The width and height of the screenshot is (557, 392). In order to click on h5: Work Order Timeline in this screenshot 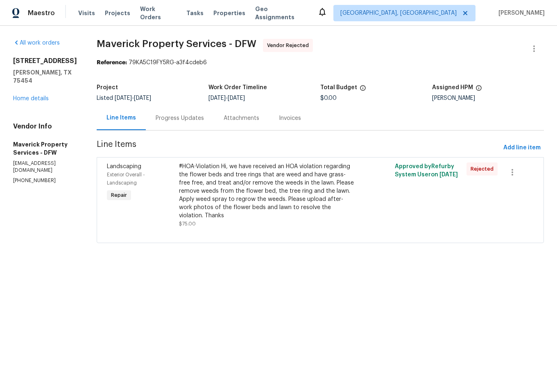, I will do `click(237, 87)`.